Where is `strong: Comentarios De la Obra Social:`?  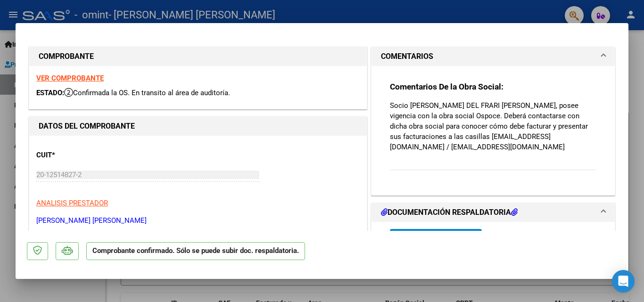 strong: Comentarios De la Obra Social: is located at coordinates (446, 86).